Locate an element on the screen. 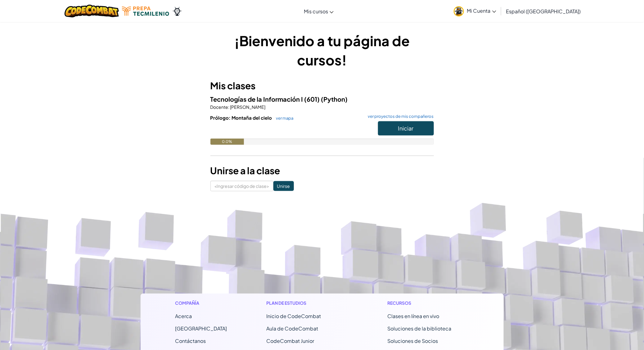  font: Soluciones de Socios is located at coordinates (413, 341).